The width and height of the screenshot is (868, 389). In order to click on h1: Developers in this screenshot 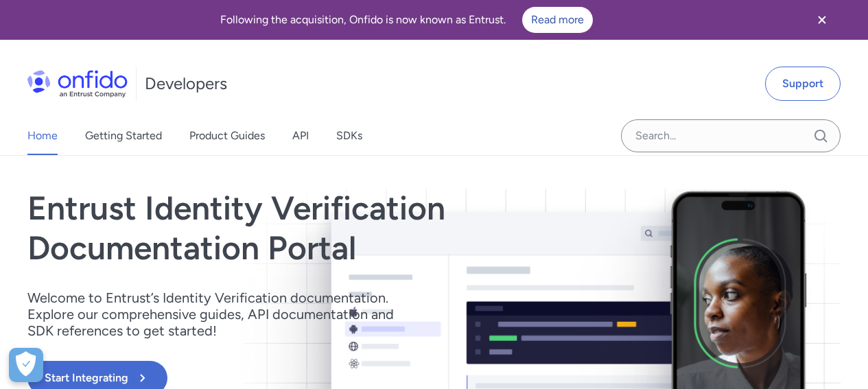, I will do `click(186, 84)`.